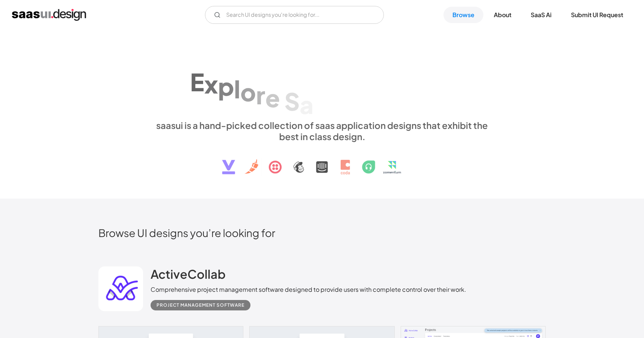 This screenshot has height=338, width=644. I want to click on div: saasui is a hand-picked collection of saas application designs that exhibit the best in class des..., so click(322, 131).